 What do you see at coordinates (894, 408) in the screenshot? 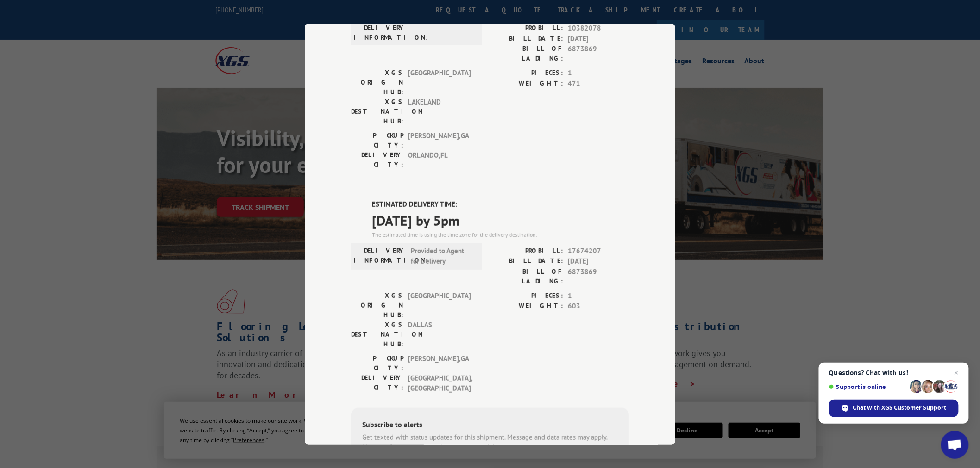
I see `div: Chat with XGS Customer Support` at bounding box center [894, 408].